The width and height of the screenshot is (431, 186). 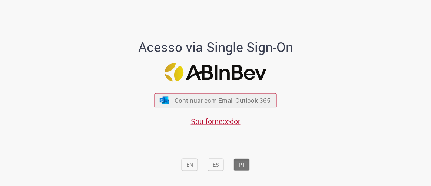 What do you see at coordinates (216, 72) in the screenshot?
I see `img: Logo ABInBev` at bounding box center [216, 72].